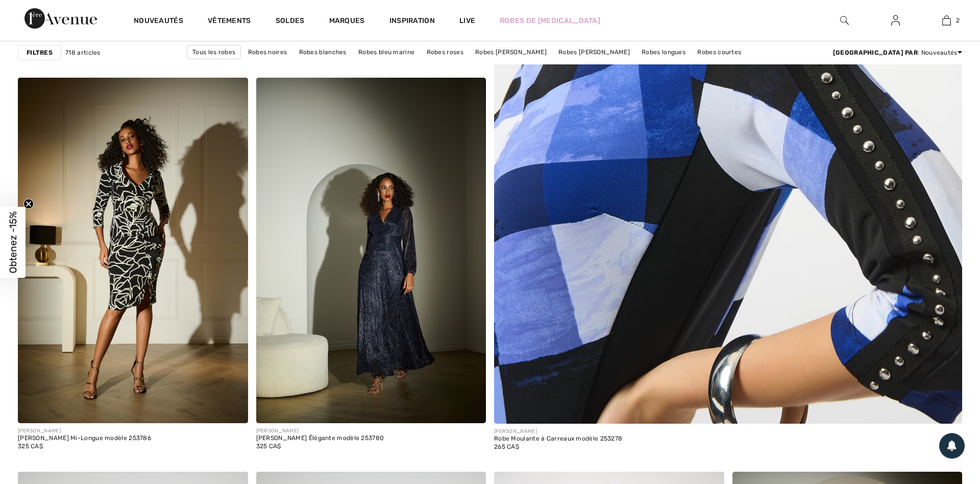 This screenshot has width=980, height=484. What do you see at coordinates (844, 21) in the screenshot?
I see `img: recherche` at bounding box center [844, 21].